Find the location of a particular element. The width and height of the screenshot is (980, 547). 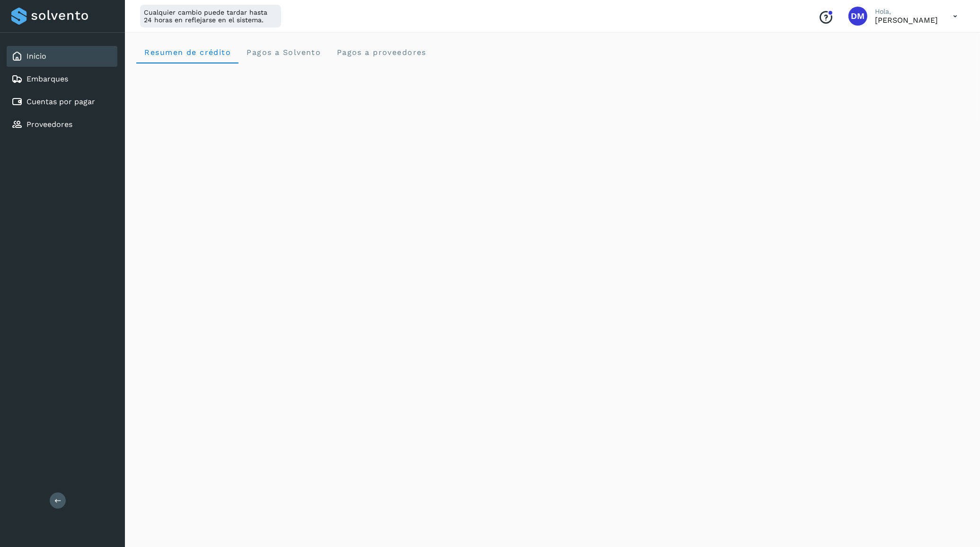

span: Pagos a Solvento is located at coordinates (283, 52).